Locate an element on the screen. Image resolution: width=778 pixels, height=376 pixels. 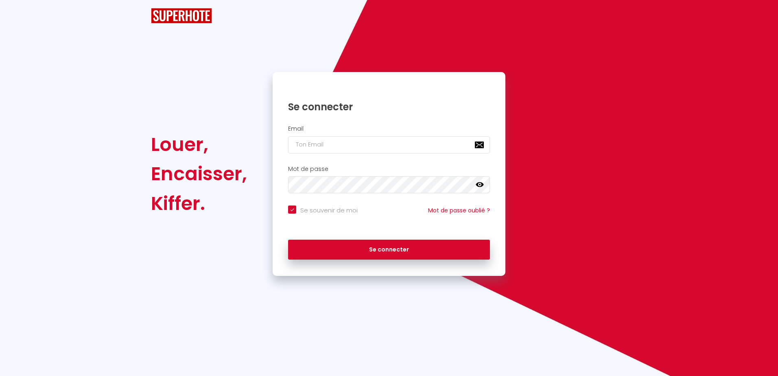
img: SuperHote logo is located at coordinates (182, 15).